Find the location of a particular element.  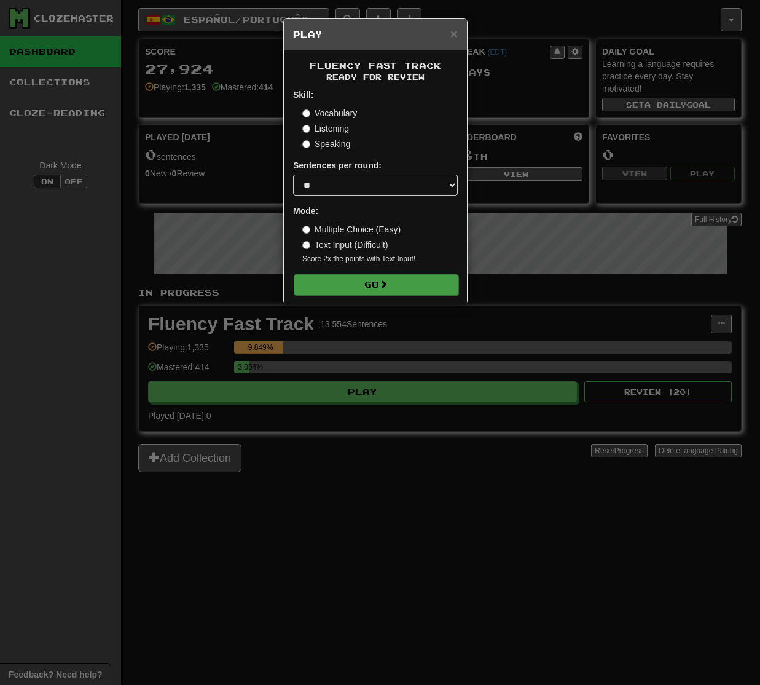

input: Text Input (Difficult) is located at coordinates (306, 245).